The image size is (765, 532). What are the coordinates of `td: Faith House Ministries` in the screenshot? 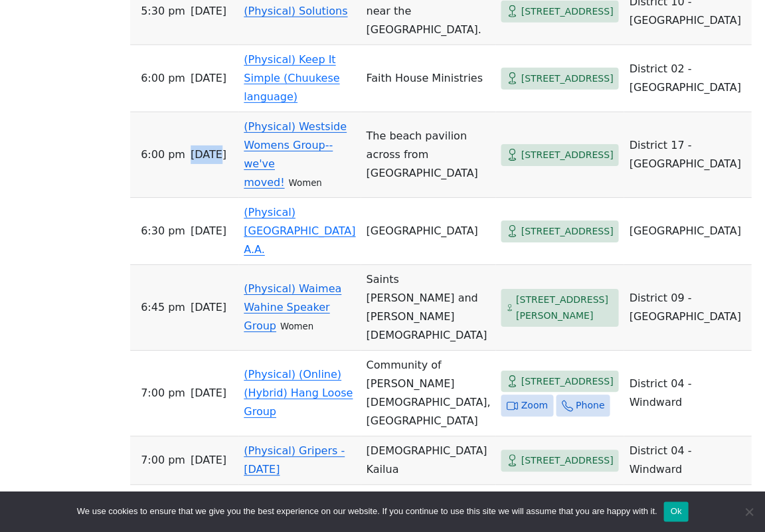 It's located at (428, 78).